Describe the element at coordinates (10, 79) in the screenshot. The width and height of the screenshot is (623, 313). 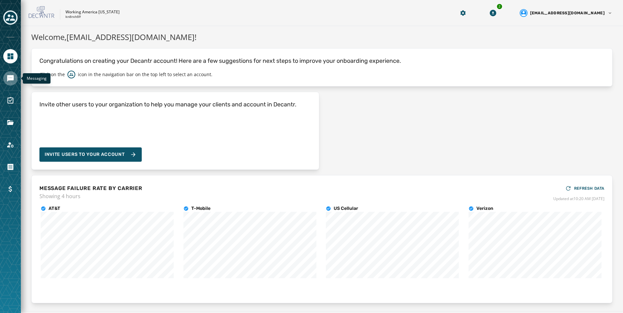
I see `a: Navigate to Messaging` at that location.